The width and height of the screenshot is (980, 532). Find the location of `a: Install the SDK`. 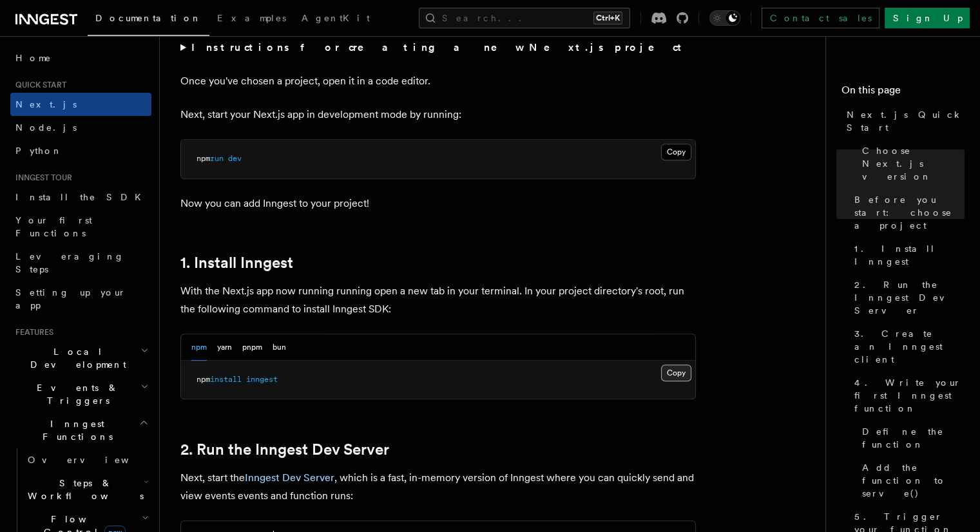

a: Install the SDK is located at coordinates (80, 197).